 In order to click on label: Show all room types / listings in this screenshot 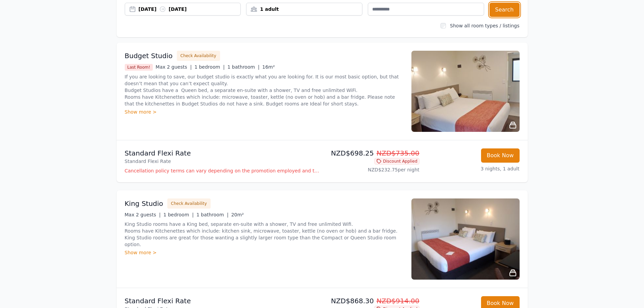, I will do `click(484, 26)`.